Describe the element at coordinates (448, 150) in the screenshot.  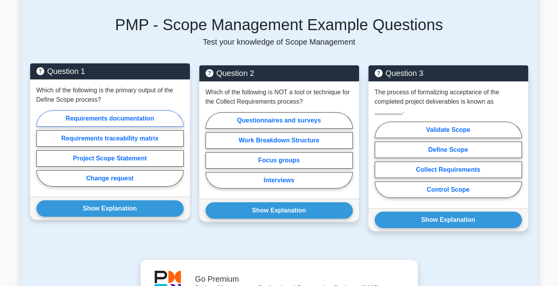
I see `label: Define Scope` at that location.